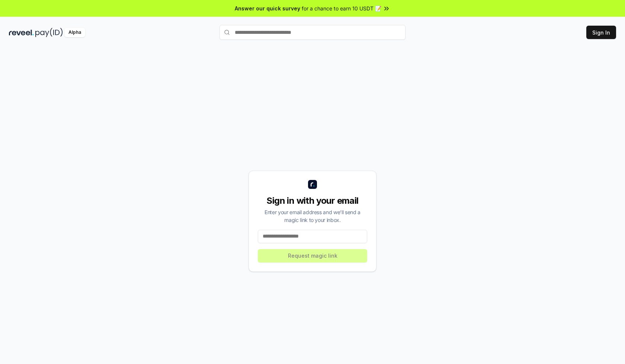  Describe the element at coordinates (49, 32) in the screenshot. I see `img: pay_id` at that location.